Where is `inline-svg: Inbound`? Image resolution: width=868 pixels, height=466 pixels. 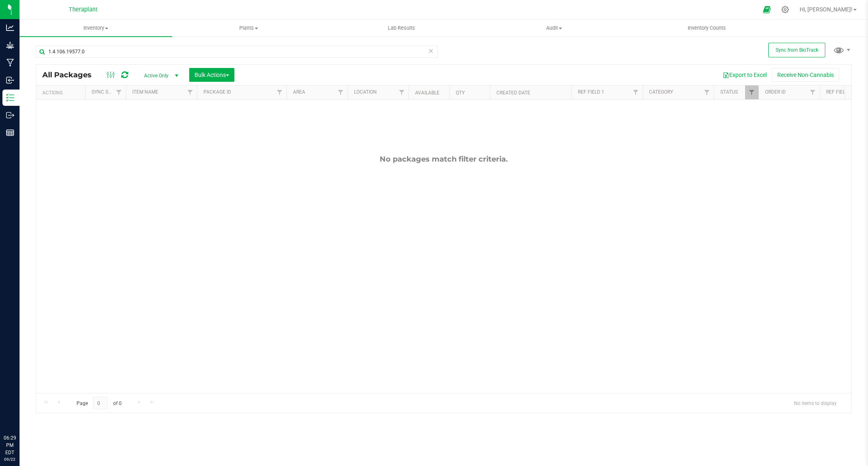
inline-svg: Inbound is located at coordinates (11, 80).